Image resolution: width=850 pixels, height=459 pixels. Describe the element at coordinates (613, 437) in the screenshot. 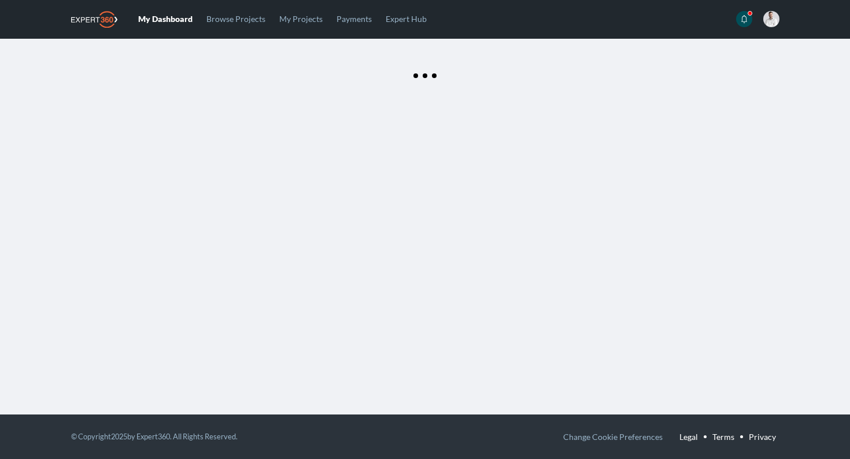

I see `button: Change Cookie Preferences` at that location.